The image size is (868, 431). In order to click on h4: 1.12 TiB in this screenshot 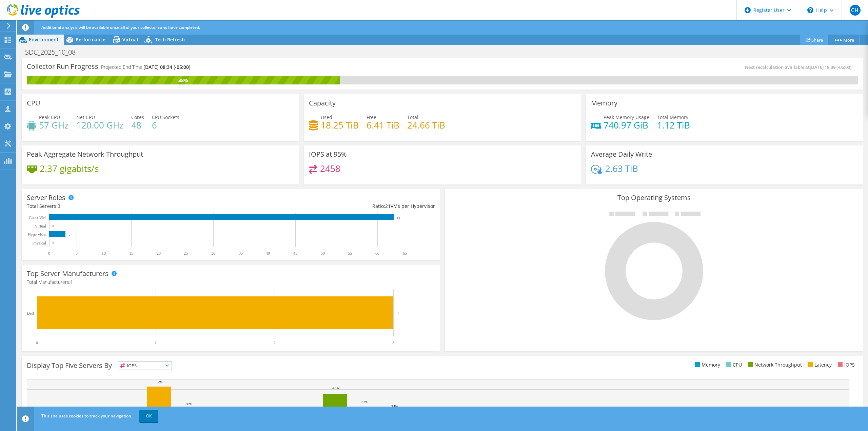, I will do `click(674, 125)`.